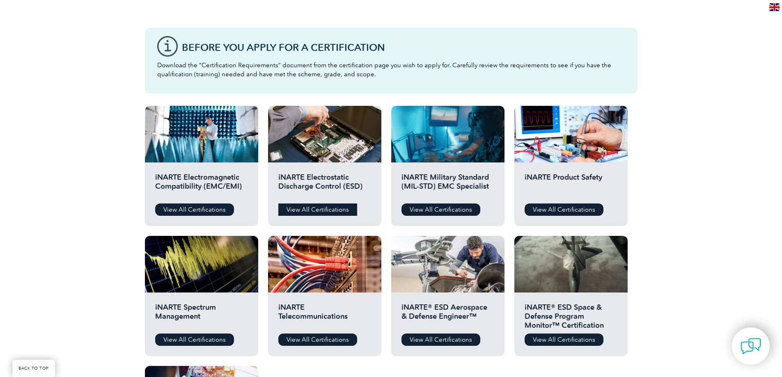  I want to click on p: Download the “Certification Requirements” document from the certification page you wish to apply ..., so click(391, 70).